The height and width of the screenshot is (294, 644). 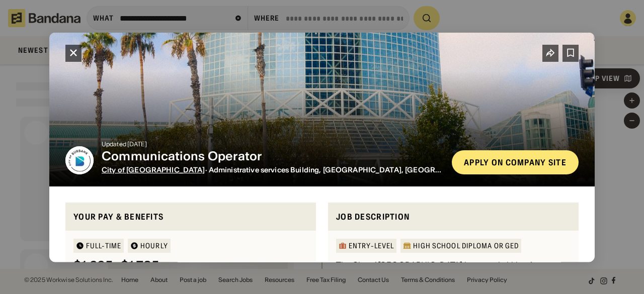 What do you see at coordinates (515, 162) in the screenshot?
I see `div: Apply on company site` at bounding box center [515, 162].